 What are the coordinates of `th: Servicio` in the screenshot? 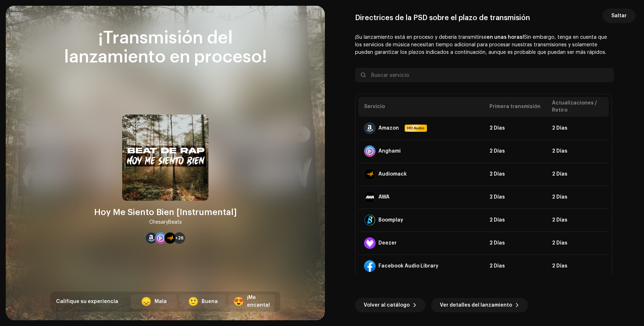 It's located at (421, 106).